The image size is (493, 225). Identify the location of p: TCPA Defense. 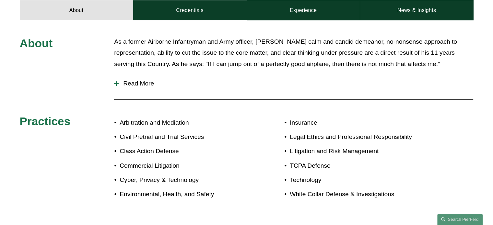
(362, 166).